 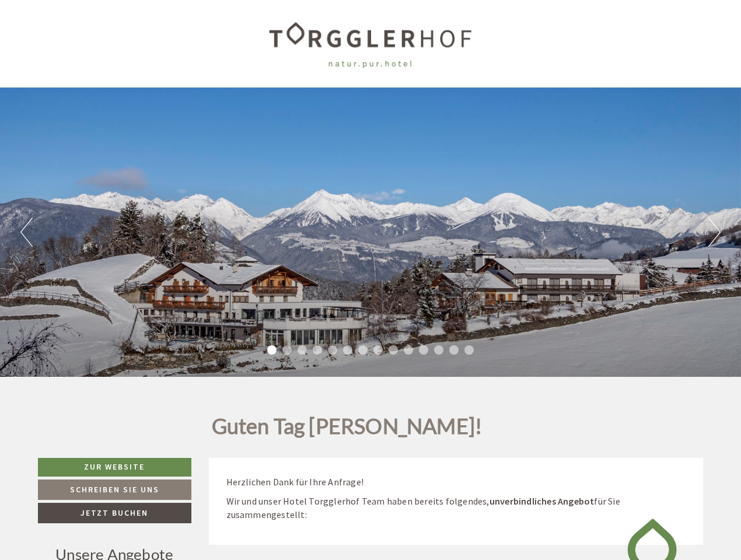 I want to click on button: Previous, so click(x=26, y=232).